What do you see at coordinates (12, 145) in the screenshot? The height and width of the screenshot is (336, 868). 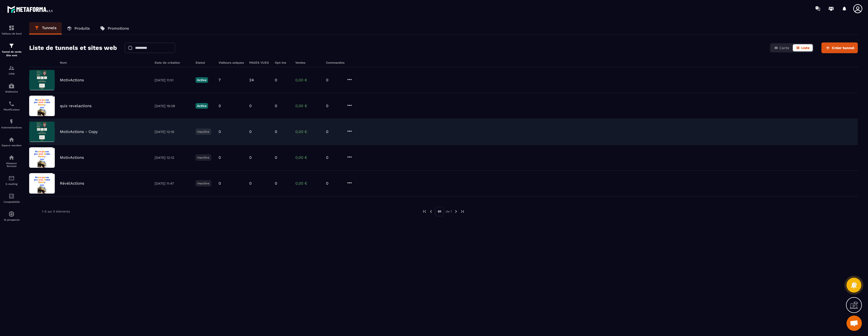 I see `p: Espace membre` at bounding box center [12, 145].